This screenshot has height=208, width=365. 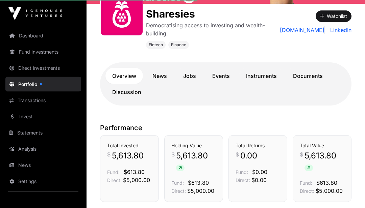 I want to click on img: Icehouse Ventures Logo, so click(x=35, y=14).